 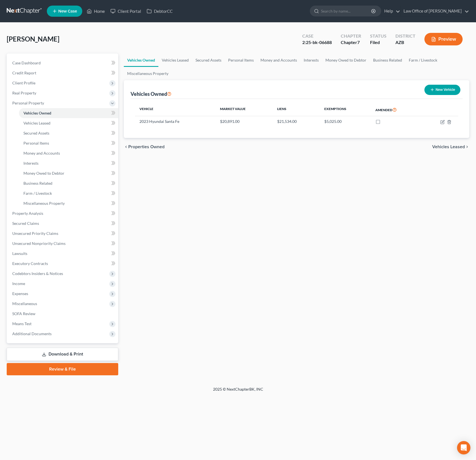 I want to click on th: Vehicle, so click(x=175, y=110).